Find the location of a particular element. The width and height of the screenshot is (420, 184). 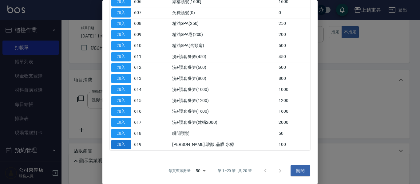

td: 洗+護套餐券(建構2000) is located at coordinates (224, 123).